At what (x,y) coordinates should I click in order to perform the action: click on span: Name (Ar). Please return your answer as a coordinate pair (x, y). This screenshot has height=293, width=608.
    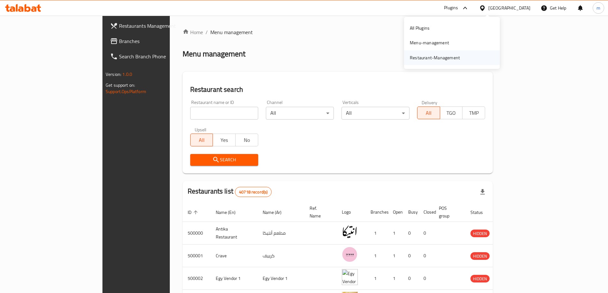
    Looking at the image, I should click on (276, 213).